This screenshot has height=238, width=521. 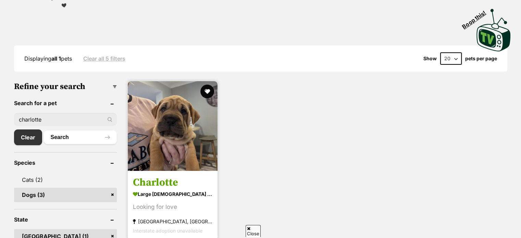 What do you see at coordinates (430, 59) in the screenshot?
I see `span: Show` at bounding box center [430, 59].